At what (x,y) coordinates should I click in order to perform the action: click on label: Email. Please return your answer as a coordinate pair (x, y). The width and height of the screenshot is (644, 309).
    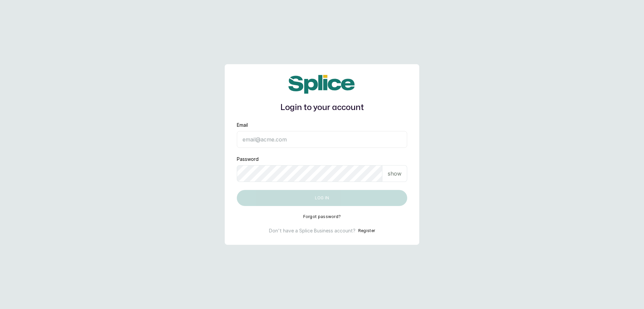
    Looking at the image, I should click on (242, 126).